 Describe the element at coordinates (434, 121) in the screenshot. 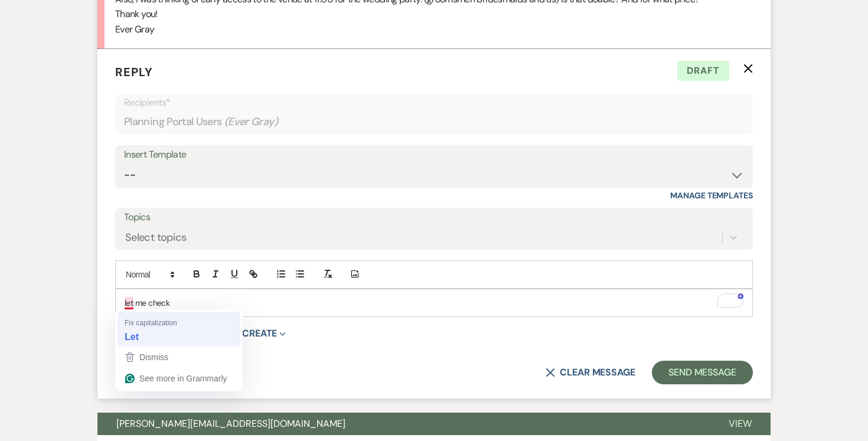

I see `div: Planning Portal Users` at that location.